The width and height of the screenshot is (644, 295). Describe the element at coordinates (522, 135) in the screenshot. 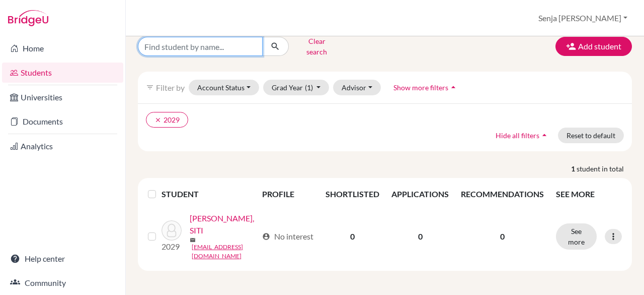

I see `button: Hide all filtersarrow_drop_up` at that location.